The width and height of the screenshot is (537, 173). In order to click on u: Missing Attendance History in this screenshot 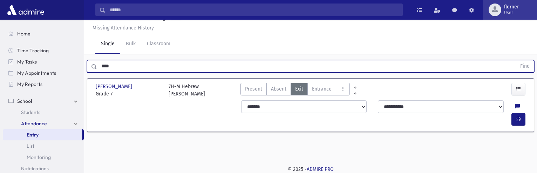, I will do `click(123, 28)`.